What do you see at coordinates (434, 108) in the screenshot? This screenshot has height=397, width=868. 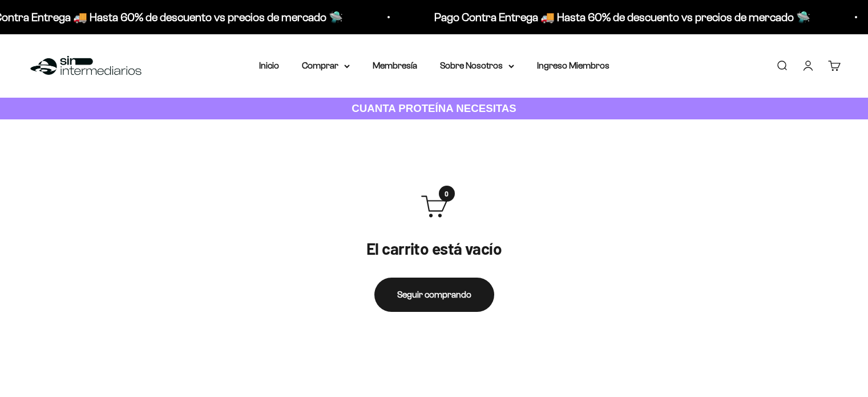 I see `strong: CUANTA PROTEÍNA NECESITAS` at bounding box center [434, 108].